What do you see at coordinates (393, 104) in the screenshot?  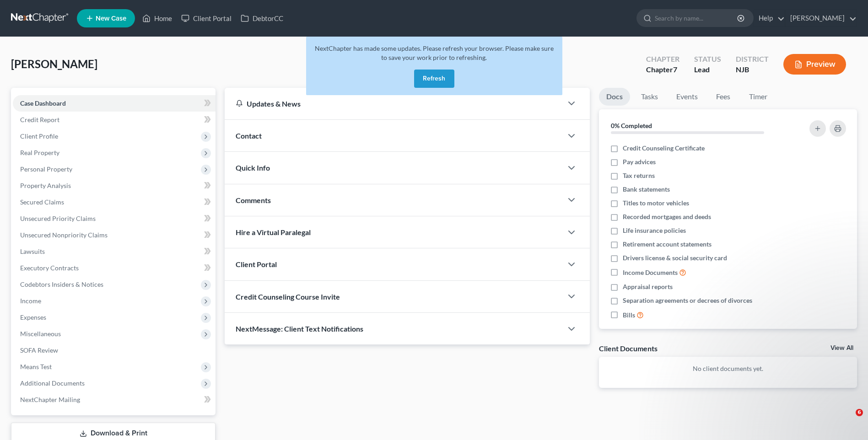 I see `div: Updates & News` at bounding box center [393, 104].